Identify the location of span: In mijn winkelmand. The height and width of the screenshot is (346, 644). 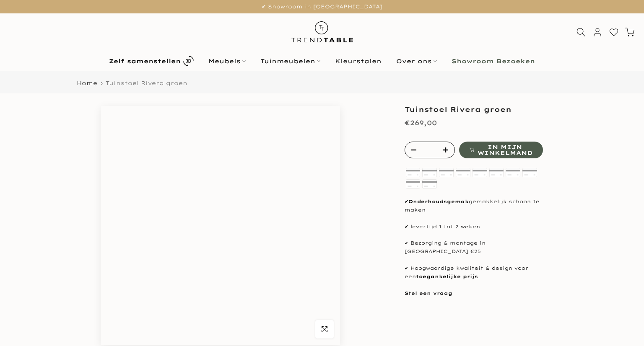
(505, 150).